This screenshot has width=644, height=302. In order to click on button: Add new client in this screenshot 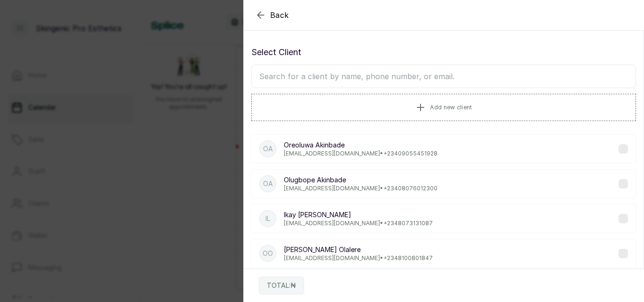, I will do `click(444, 107)`.